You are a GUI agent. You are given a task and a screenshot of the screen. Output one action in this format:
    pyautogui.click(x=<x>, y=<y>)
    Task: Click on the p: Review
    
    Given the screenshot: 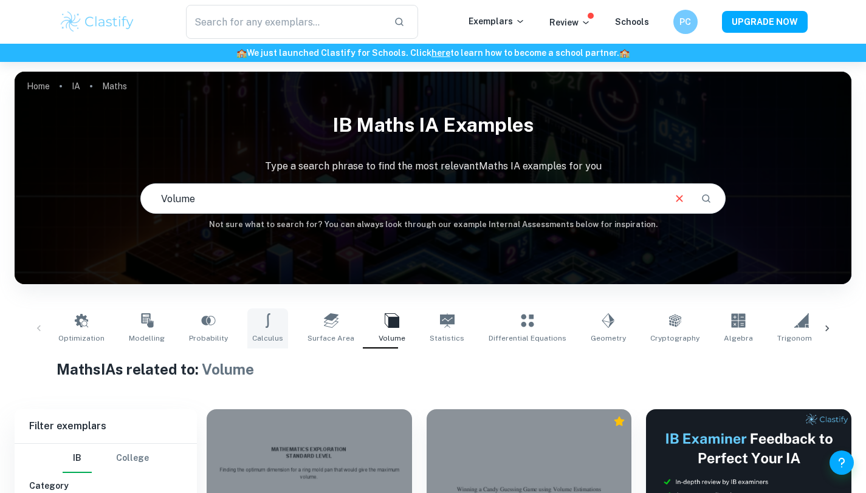 What is the action you would take?
    pyautogui.click(x=570, y=22)
    